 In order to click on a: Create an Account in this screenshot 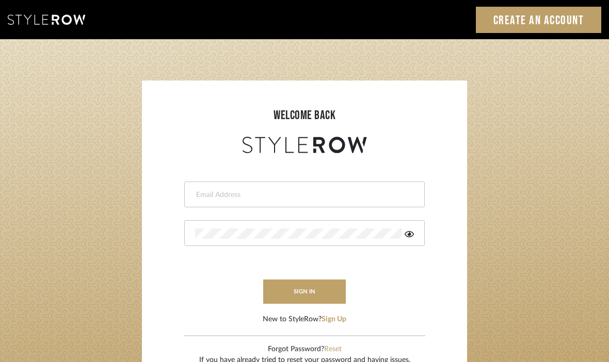, I will do `click(539, 20)`.